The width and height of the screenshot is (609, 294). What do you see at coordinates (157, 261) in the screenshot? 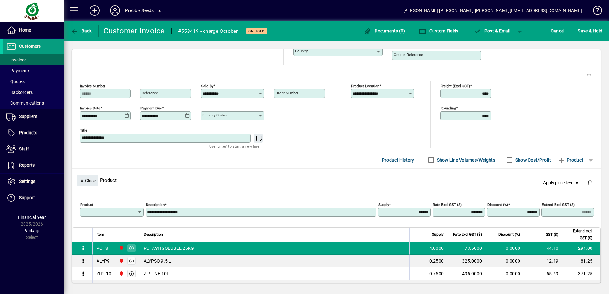
I see `span: ALYPSO 9.5 L` at bounding box center [157, 261].